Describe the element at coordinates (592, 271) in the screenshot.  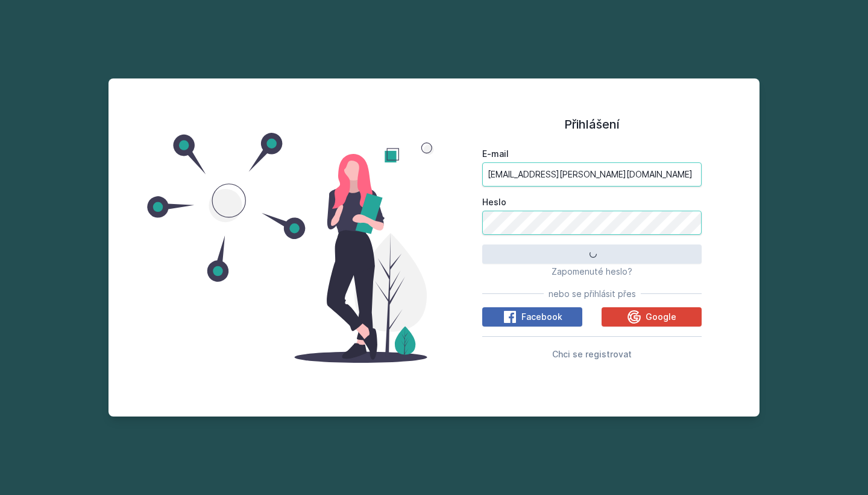
I see `span: Zapomenuté heslo?` at that location.